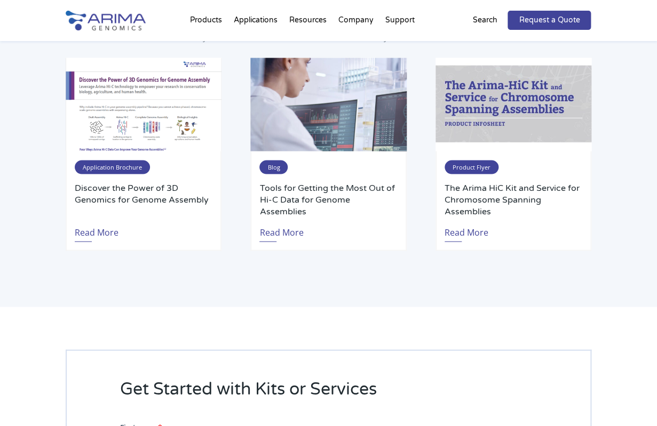 This screenshot has width=657, height=426. I want to click on img: Image-Discover-the-power-of-3D-genomics-for-genome-assembly-500x300.png, so click(144, 104).